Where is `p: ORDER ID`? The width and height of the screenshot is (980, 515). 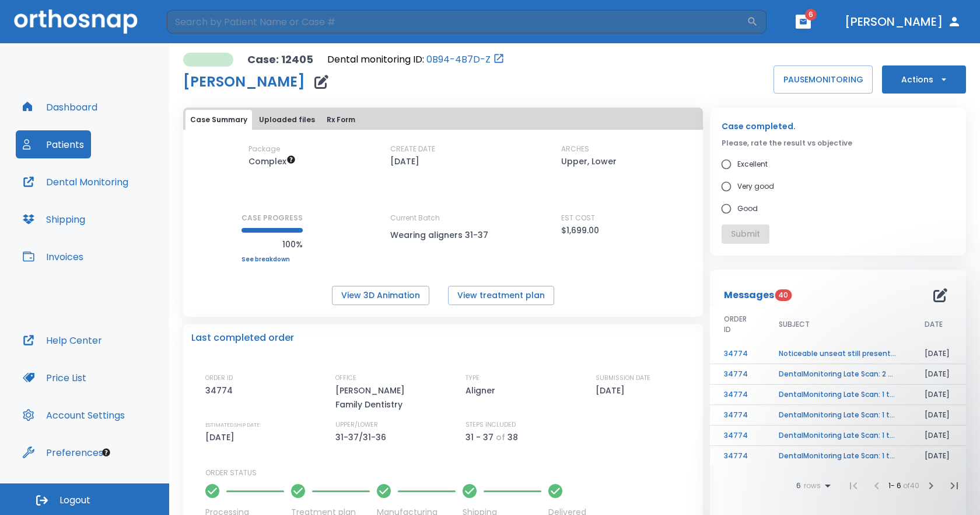 p: ORDER ID is located at coordinates (218, 377).